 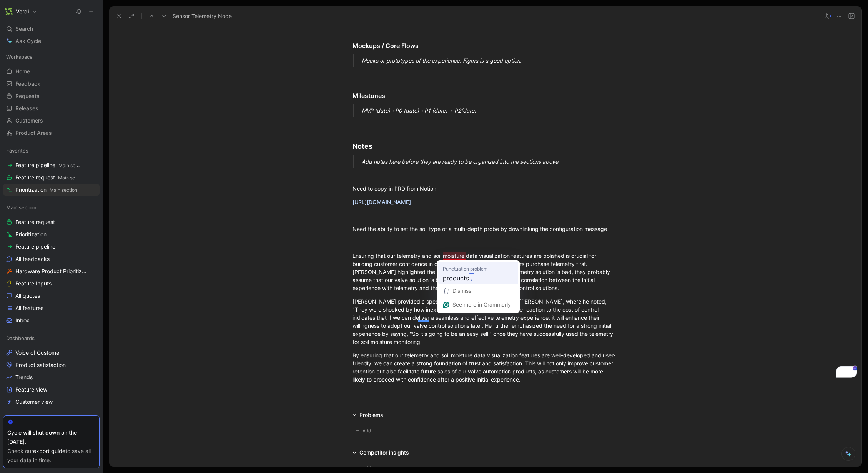 What do you see at coordinates (486, 188) in the screenshot?
I see `div: Need to copy in PRD from Notion` at bounding box center [486, 188].